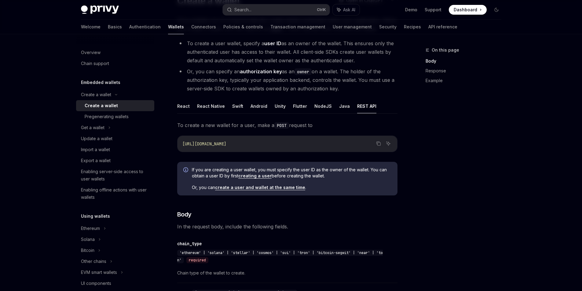 The width and height of the screenshot is (582, 291). Describe the element at coordinates (115, 161) in the screenshot. I see `a: Export a wallet` at that location.